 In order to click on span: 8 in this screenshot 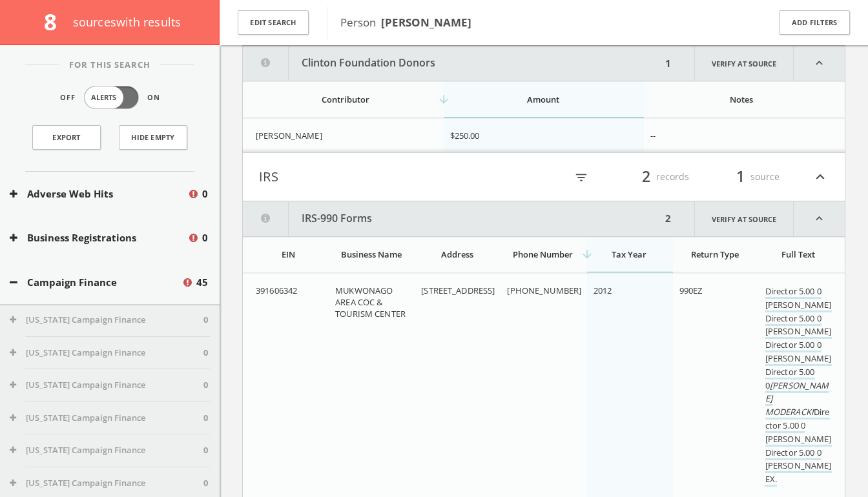, I will do `click(56, 22)`.